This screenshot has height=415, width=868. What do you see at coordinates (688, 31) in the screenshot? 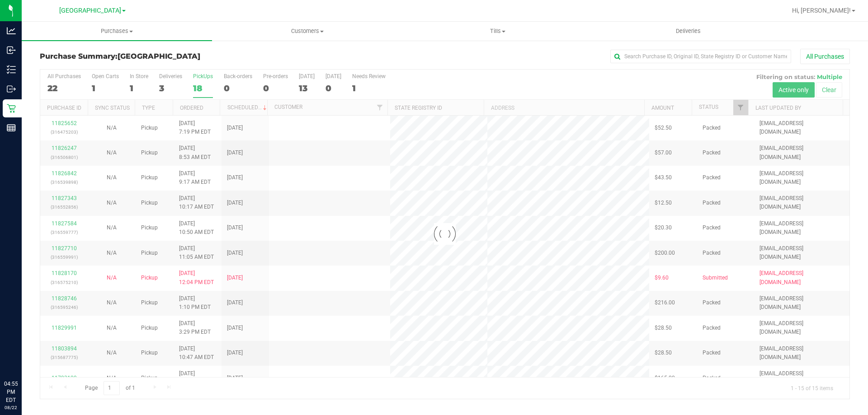
I see `a: Deliveries` at bounding box center [688, 31].